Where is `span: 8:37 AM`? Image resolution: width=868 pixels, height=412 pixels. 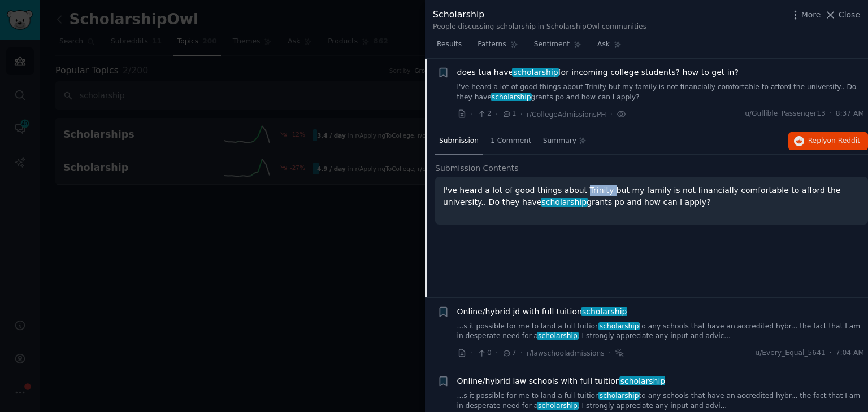 span: 8:37 AM is located at coordinates (850, 114).